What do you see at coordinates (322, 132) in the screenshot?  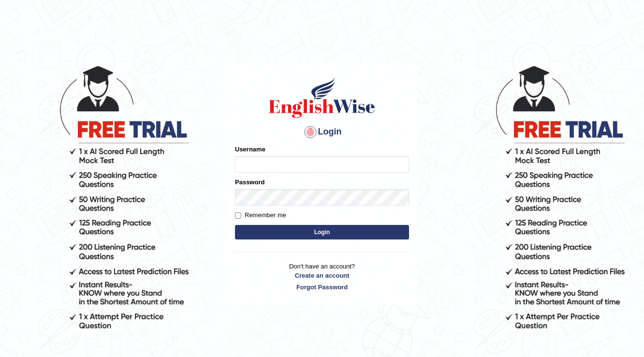 I see `h4: Login` at bounding box center [322, 132].